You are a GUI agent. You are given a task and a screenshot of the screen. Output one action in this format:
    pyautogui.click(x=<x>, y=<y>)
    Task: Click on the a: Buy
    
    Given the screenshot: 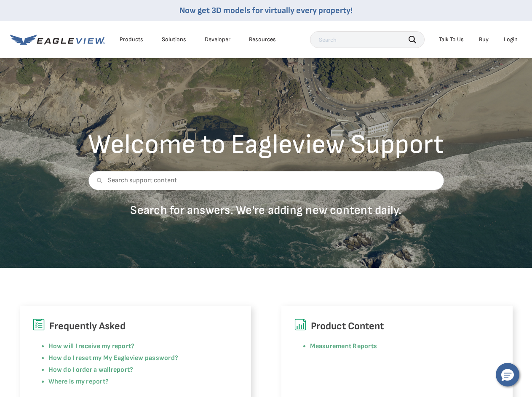 What is the action you would take?
    pyautogui.click(x=483, y=40)
    